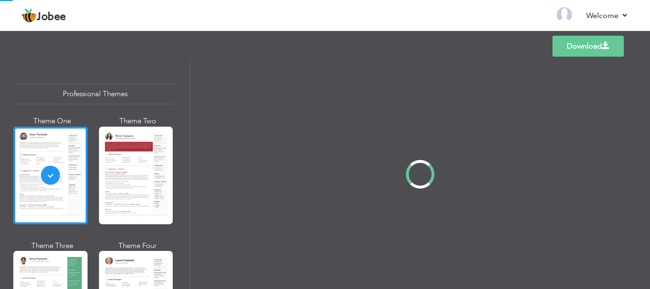 This screenshot has height=289, width=650. What do you see at coordinates (564, 15) in the screenshot?
I see `img: Profile Img` at bounding box center [564, 15].